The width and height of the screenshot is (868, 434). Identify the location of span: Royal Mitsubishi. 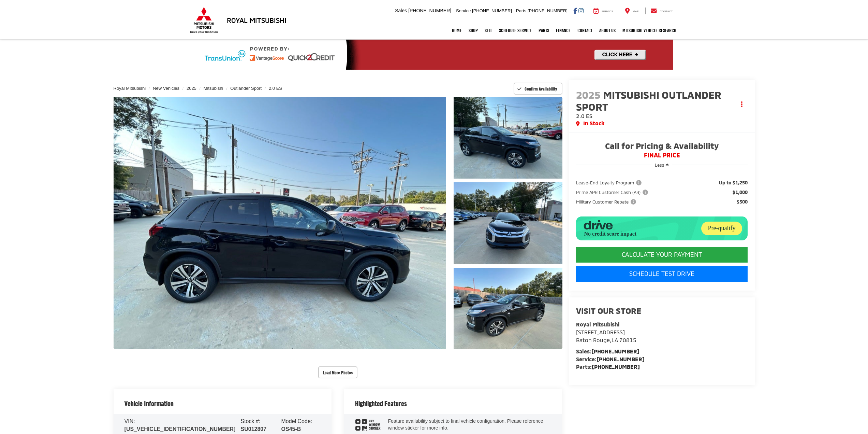
(130, 88).